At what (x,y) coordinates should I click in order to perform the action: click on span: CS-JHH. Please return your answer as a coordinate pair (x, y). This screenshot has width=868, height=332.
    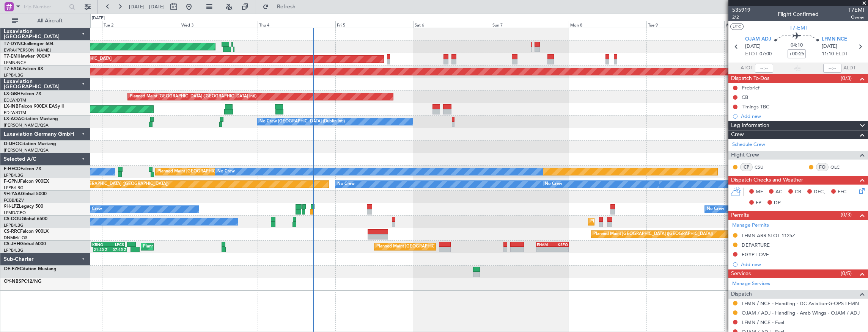
    Looking at the image, I should click on (12, 244).